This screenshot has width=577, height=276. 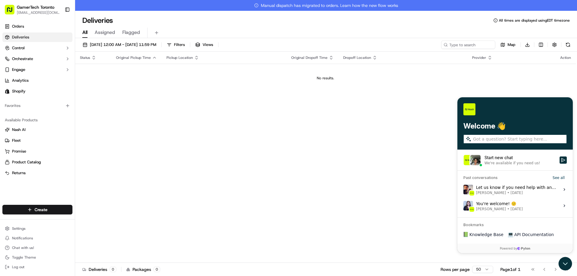 I want to click on a: 📗Knowledge Base, so click(x=26, y=137).